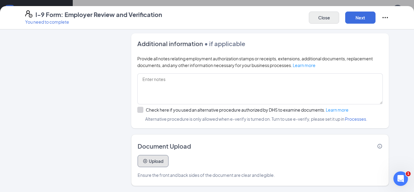 Image resolution: width=414 pixels, height=192 pixels. What do you see at coordinates (164, 146) in the screenshot?
I see `span: Document Upload` at bounding box center [164, 146].